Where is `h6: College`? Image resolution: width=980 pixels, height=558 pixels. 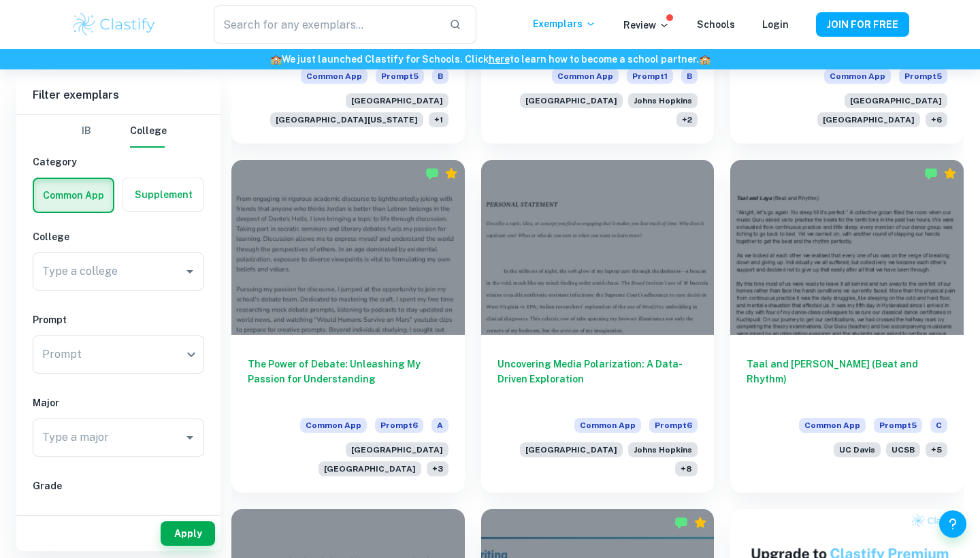 h6: College is located at coordinates (118, 237).